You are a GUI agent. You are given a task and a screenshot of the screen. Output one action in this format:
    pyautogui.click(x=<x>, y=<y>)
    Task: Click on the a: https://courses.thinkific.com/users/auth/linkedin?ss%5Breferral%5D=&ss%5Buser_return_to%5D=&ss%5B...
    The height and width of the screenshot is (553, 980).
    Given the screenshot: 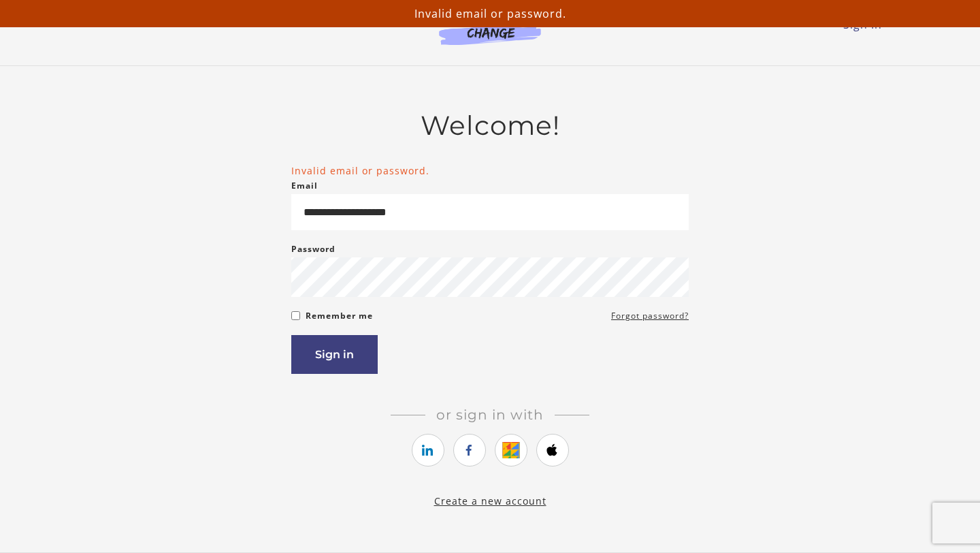 What is the action you would take?
    pyautogui.click(x=428, y=450)
    